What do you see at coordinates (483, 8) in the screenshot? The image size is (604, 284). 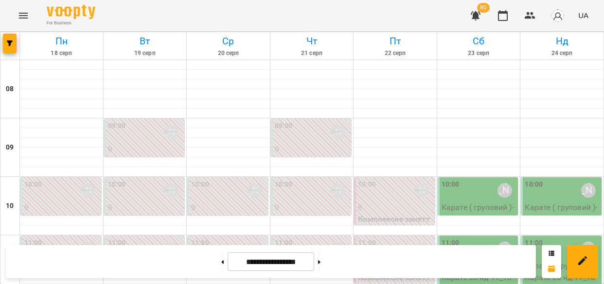 I see `span: 80` at bounding box center [483, 8].